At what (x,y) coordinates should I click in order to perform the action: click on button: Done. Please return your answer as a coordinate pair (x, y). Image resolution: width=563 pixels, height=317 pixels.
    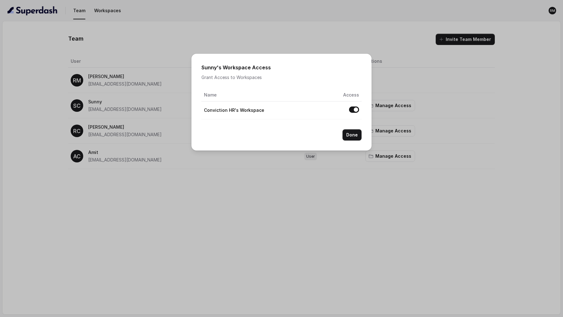
    Looking at the image, I should click on (352, 135).